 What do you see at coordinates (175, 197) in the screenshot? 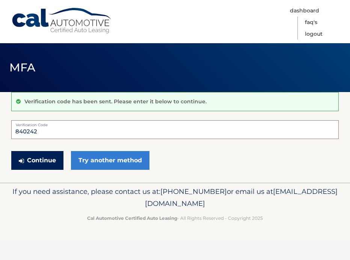
I see `p: If you need assistance, please contact us at: or email us at` at bounding box center [175, 197].